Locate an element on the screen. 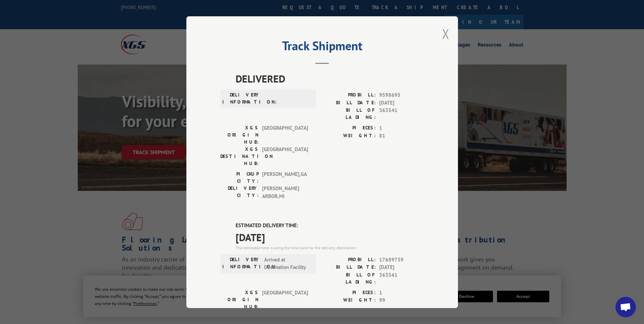  label: DELIVERY CITY: is located at coordinates (239, 192).